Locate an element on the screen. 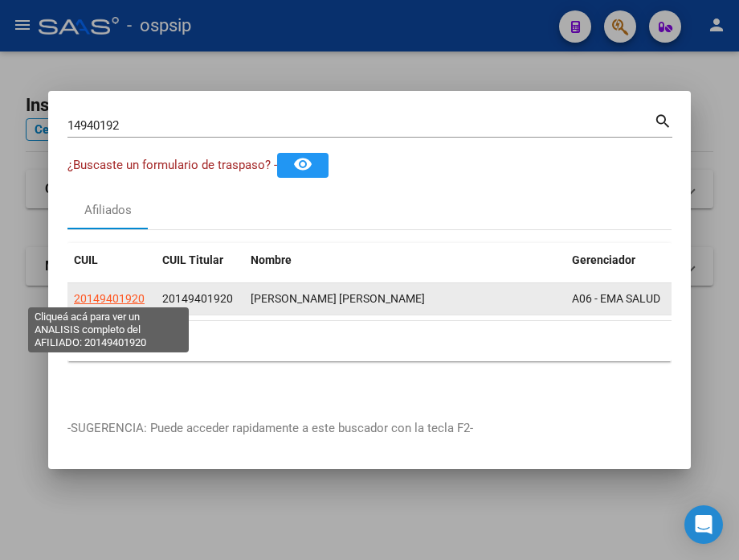  span: ¿Buscaste un formulario de traspaso? - is located at coordinates (172, 165).